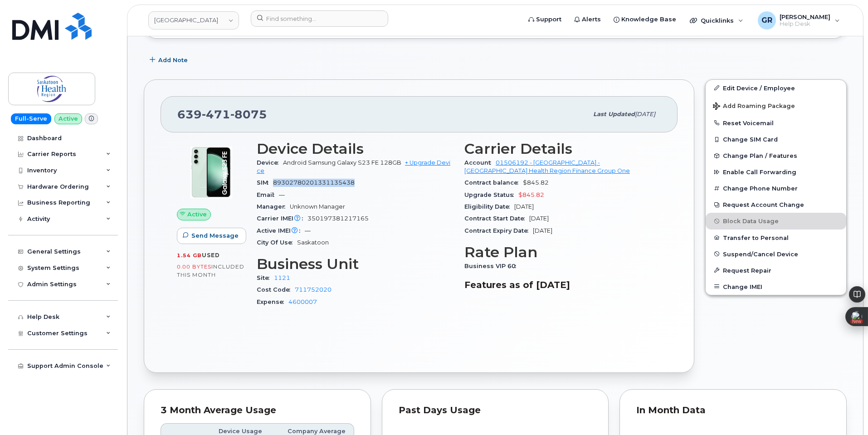 The height and width of the screenshot is (435, 868). What do you see at coordinates (799, 20) in the screenshot?
I see `div: Gabriel Rains` at bounding box center [799, 20].